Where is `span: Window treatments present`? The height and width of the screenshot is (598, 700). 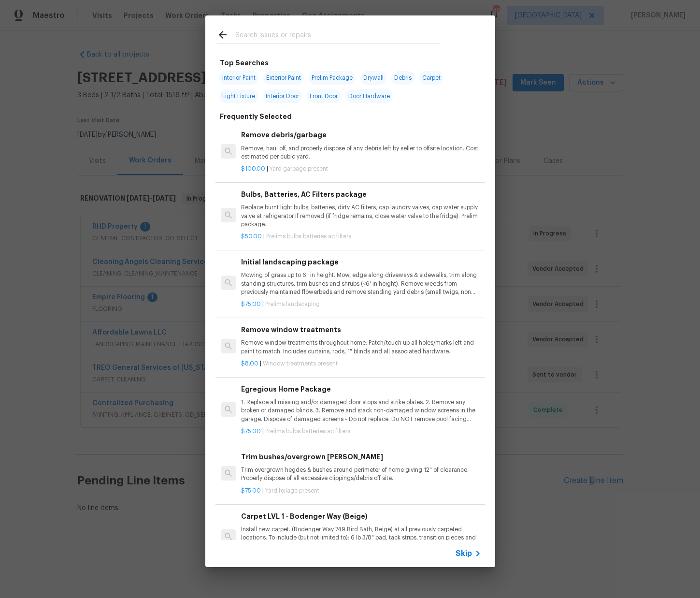
span: Window treatments present is located at coordinates (300, 364).